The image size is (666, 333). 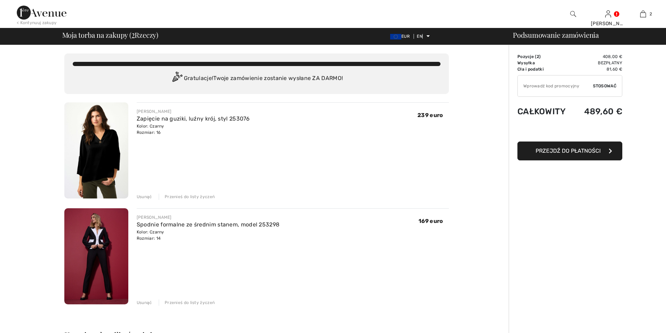 I want to click on font: Stosować, so click(x=605, y=86).